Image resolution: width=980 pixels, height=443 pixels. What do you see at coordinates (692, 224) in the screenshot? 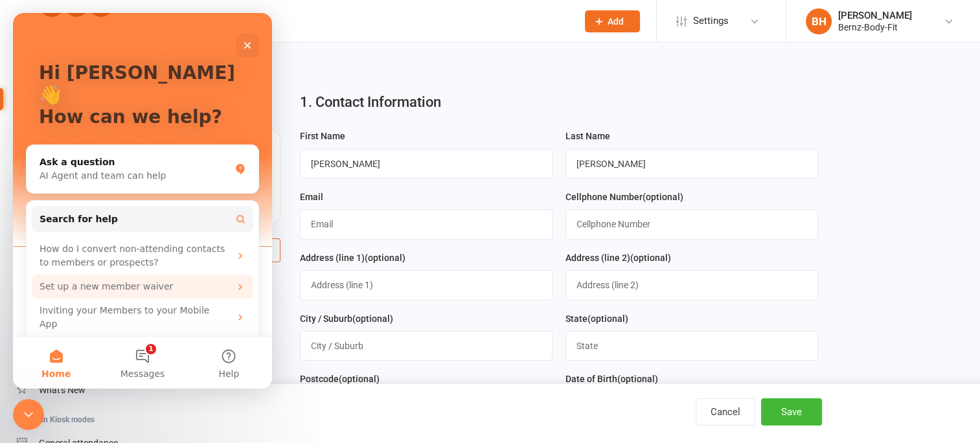
I see `input: Cellphone Number` at bounding box center [692, 224].